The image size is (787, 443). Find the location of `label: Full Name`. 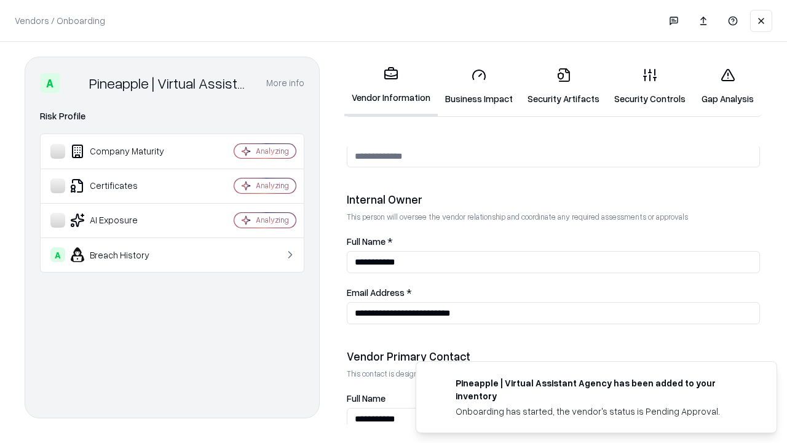

label: Full Name is located at coordinates (553, 398).